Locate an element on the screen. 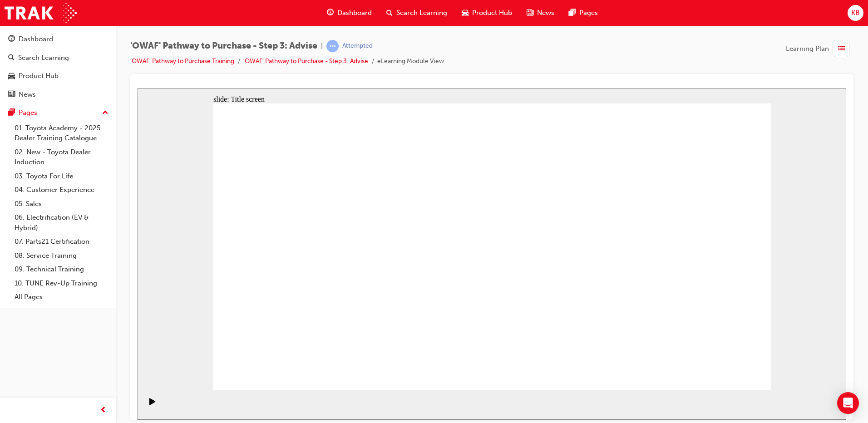  a: search-iconSearch Learning is located at coordinates (417, 12).